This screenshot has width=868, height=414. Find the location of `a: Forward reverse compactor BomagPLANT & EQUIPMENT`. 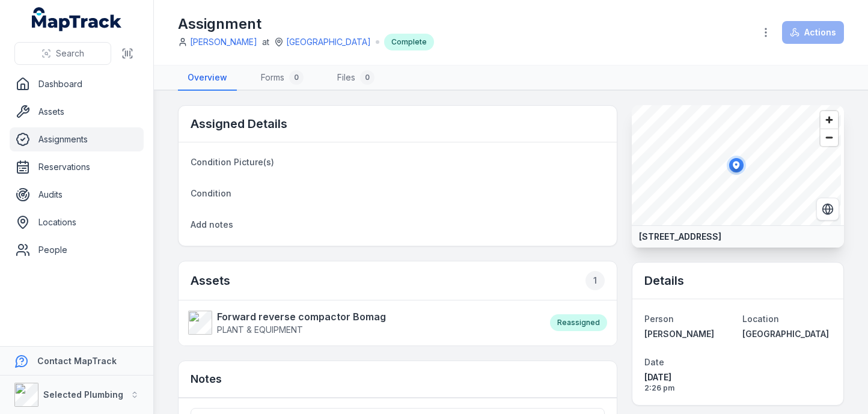

a: Forward reverse compactor BomagPLANT & EQUIPMENT is located at coordinates (363, 323).